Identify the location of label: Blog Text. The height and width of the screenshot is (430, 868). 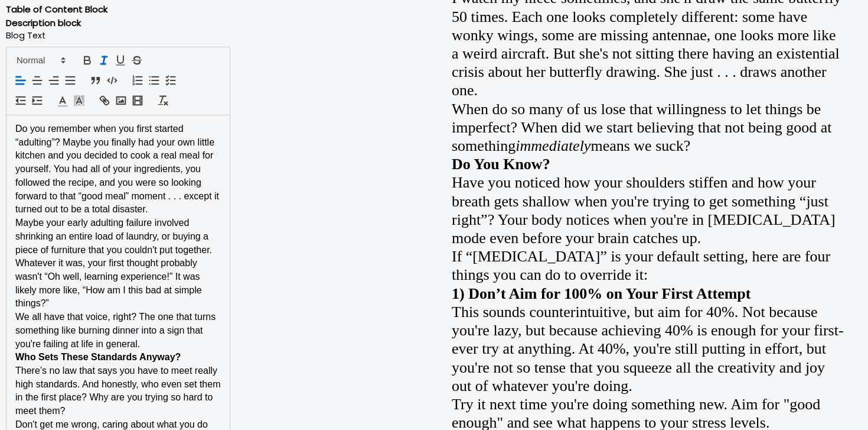
(118, 36).